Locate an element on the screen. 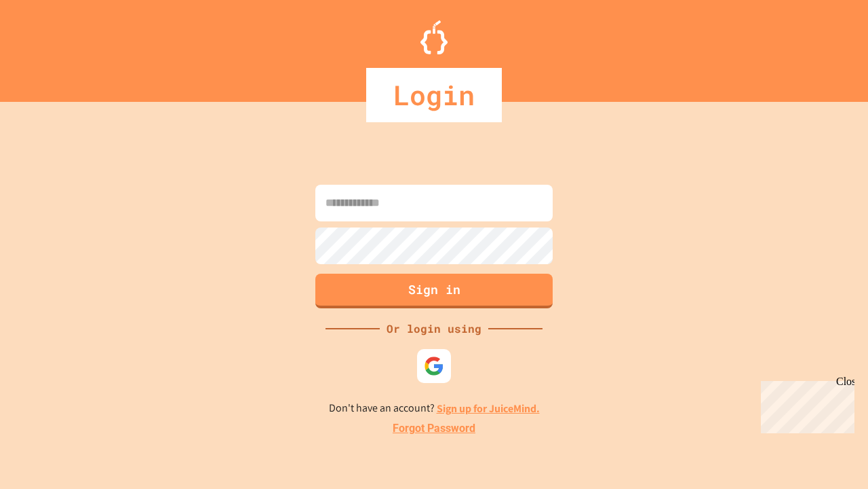  p: Don't have an account? is located at coordinates (434, 408).